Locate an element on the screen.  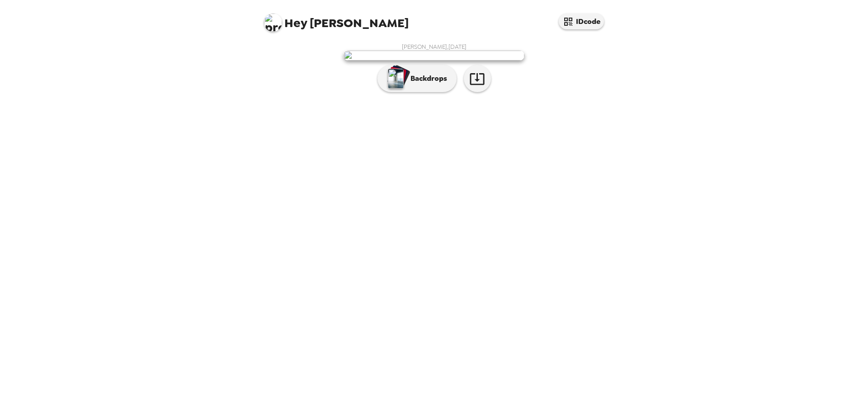
span: Hey is located at coordinates (296, 23).